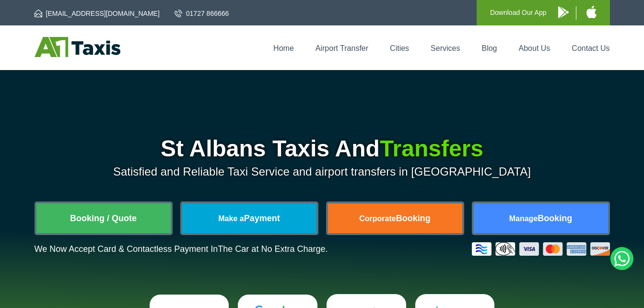 The width and height of the screenshot is (644, 308). I want to click on a: 01727 866666, so click(202, 13).